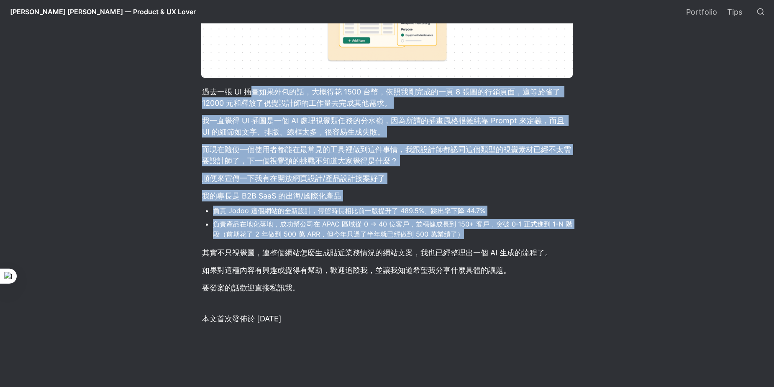 Image resolution: width=774 pixels, height=387 pixels. Describe the element at coordinates (387, 155) in the screenshot. I see `p: 而現在隨便一個使用者都能在最常見的工具裡做到這件事情，我跟設計師都認同這個類型的視覺素材已經不太需要設計師了，下一個視覺類的挑戰不知道大家覺得是什麼？` at that location.